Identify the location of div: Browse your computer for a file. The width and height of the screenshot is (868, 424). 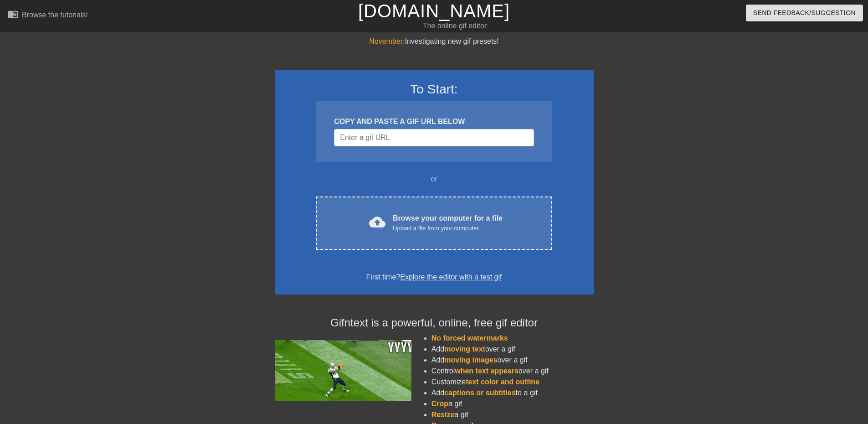
(447, 223).